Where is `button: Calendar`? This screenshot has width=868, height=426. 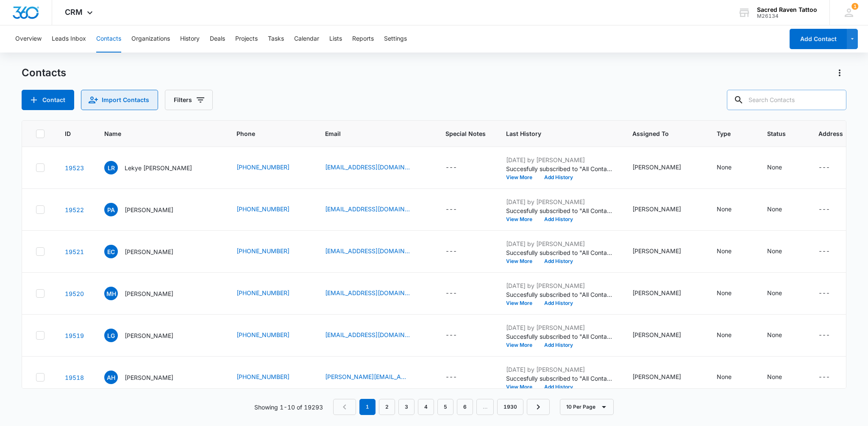
button: Calendar is located at coordinates (306, 39).